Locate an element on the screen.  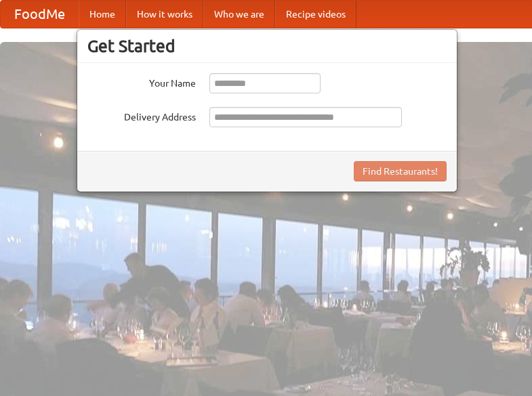
a: Home is located at coordinates (103, 14).